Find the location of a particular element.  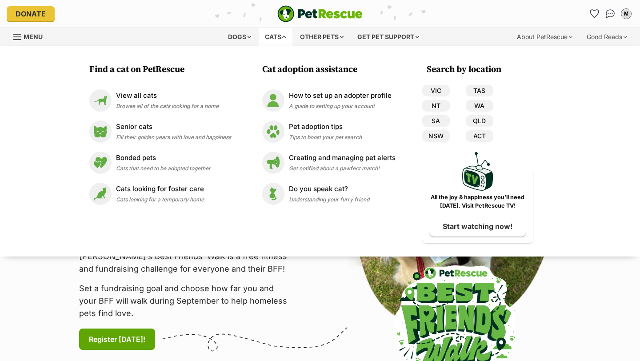

a: Cats looking for foster care Cats looking for foster care Cats looking for a temporary home is located at coordinates (160, 194).